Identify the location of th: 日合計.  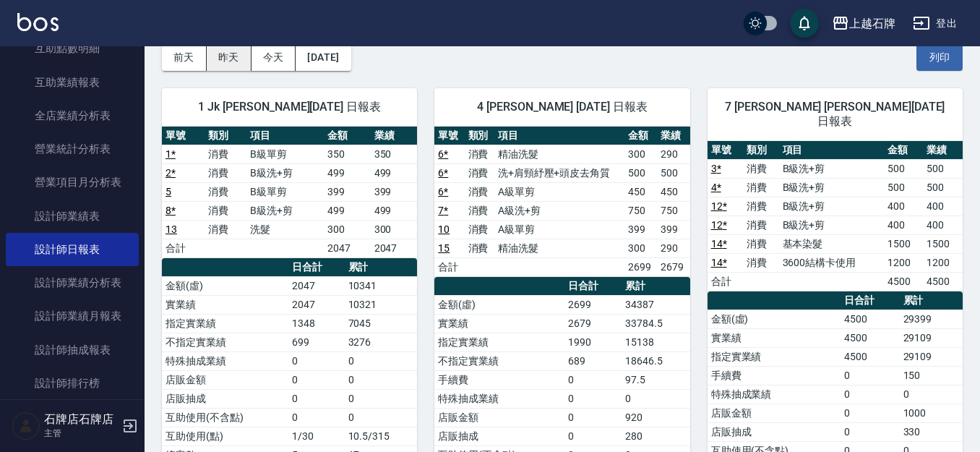
(593, 286).